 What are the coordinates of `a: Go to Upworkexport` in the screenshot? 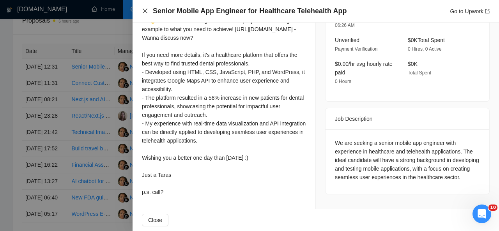 It's located at (470, 11).